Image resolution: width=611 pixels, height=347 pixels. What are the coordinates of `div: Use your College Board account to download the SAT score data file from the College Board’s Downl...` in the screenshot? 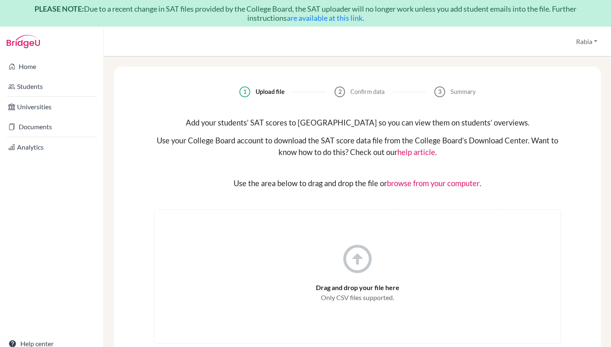 It's located at (358, 146).